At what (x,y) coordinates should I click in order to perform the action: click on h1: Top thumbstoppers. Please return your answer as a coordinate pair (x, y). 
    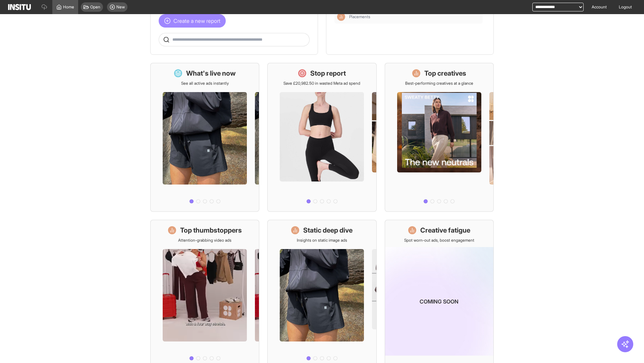
    Looking at the image, I should click on (211, 230).